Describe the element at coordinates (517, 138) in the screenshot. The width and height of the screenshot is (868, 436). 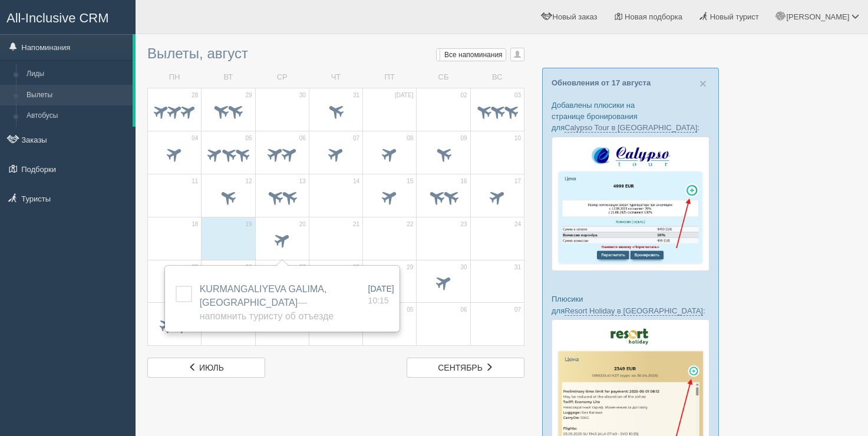
I see `span: 10` at that location.